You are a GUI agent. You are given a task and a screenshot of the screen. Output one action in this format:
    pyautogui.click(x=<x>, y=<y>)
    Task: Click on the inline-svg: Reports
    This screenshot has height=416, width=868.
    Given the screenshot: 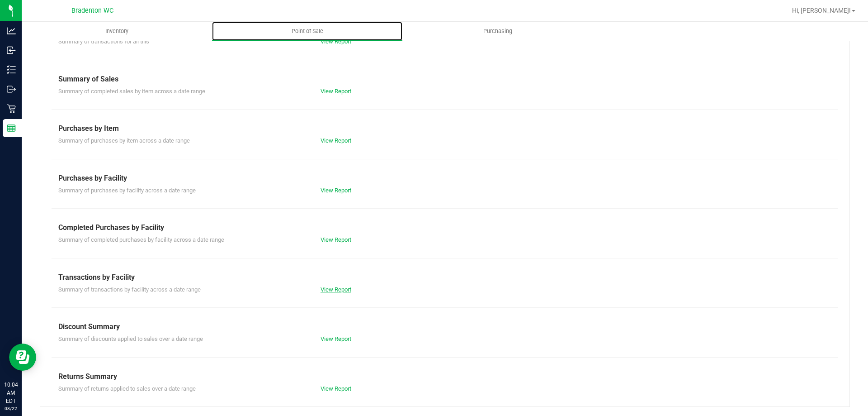 What is the action you would take?
    pyautogui.click(x=12, y=128)
    